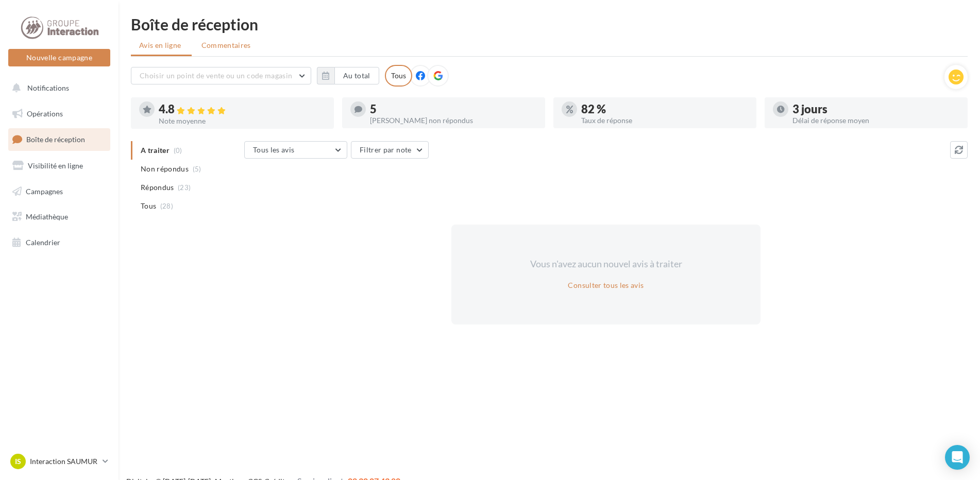 The image size is (980, 480). I want to click on span: (28), so click(167, 206).